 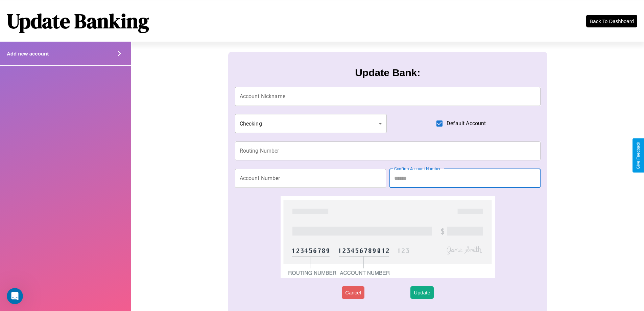 What do you see at coordinates (78, 21) in the screenshot?
I see `h1: Update Banking` at bounding box center [78, 21].